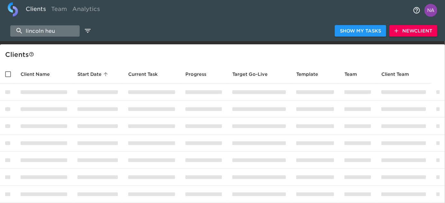 This screenshot has width=445, height=203. What do you see at coordinates (31, 54) in the screenshot?
I see `svg: This is a list of all of your clients and clients shared with you` at bounding box center [31, 54].